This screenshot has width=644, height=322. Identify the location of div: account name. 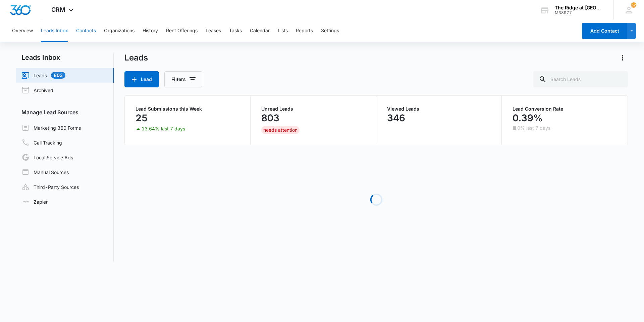
(580, 8).